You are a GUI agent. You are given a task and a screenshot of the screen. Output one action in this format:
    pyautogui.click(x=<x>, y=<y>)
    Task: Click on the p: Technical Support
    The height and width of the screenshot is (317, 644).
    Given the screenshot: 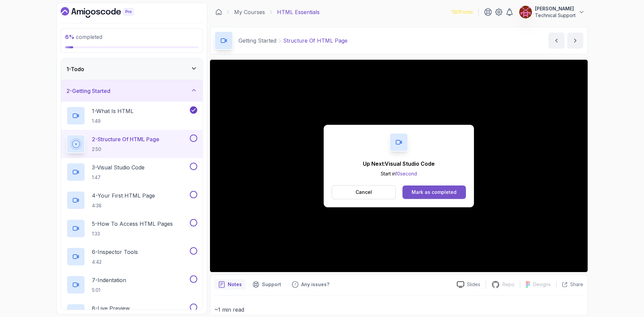 What is the action you would take?
    pyautogui.click(x=555, y=15)
    